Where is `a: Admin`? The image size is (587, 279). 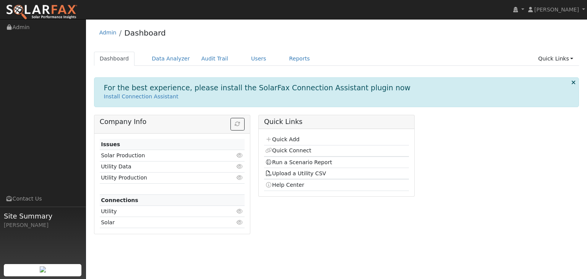
a: Admin is located at coordinates (108, 33).